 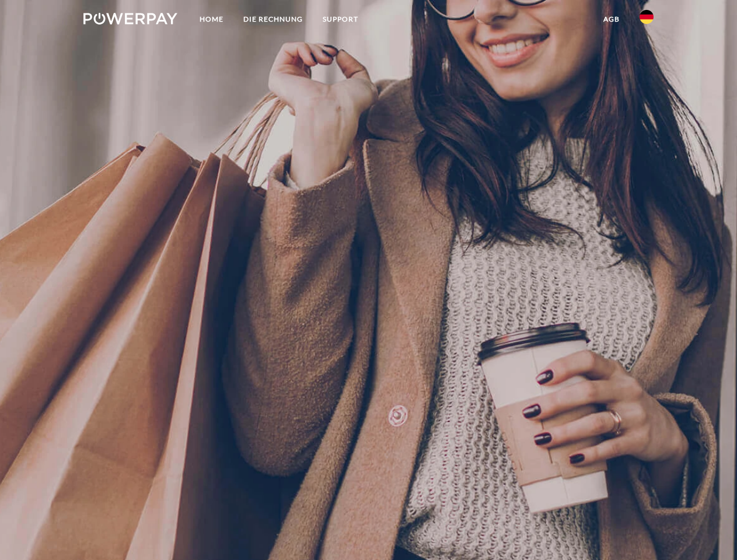 I want to click on a: DIE RECHNUNG, so click(x=273, y=19).